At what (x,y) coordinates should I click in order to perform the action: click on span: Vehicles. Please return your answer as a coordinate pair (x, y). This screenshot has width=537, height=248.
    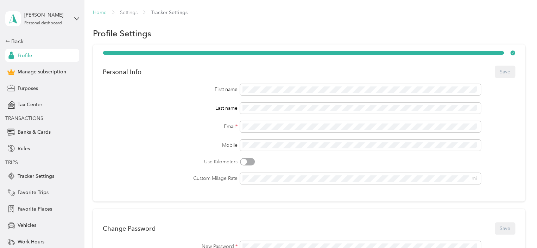
    Looking at the image, I should click on (27, 225).